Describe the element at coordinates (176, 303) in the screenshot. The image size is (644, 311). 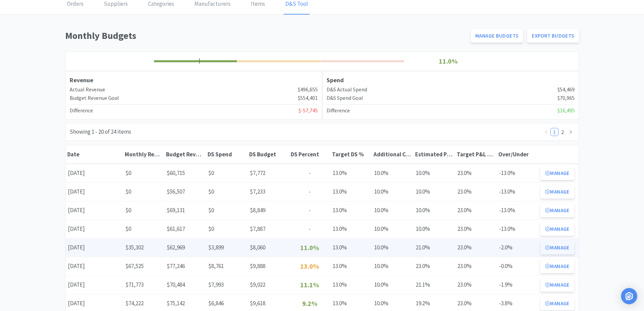
I see `span: $75,142` at that location.